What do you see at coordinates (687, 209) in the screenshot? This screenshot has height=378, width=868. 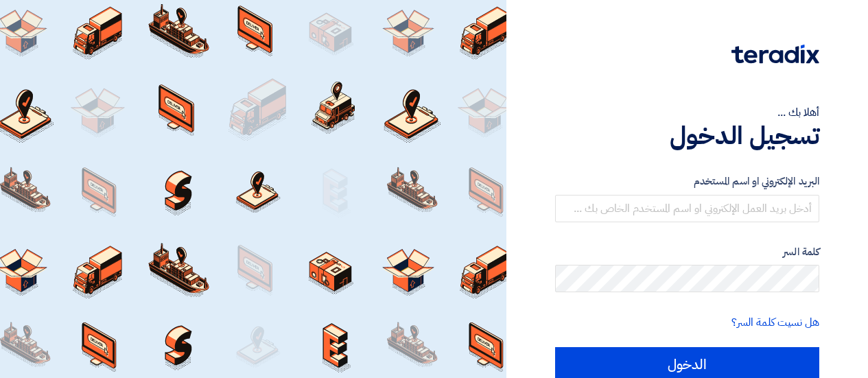 I see `input: أدخل بريد العمل الإلكتروني او اسم المستخدم الخاص بك ...` at bounding box center [687, 209].